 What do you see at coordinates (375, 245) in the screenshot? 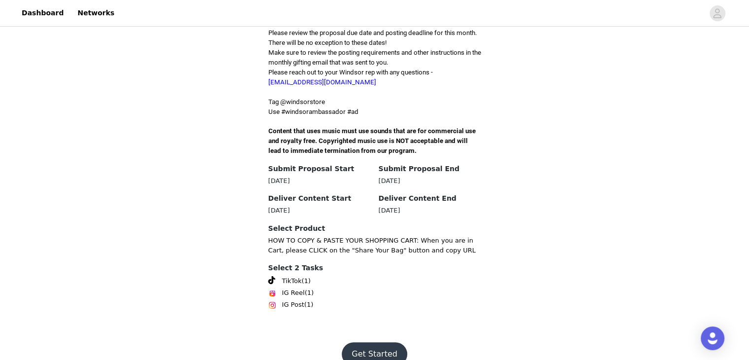
I see `p: HOW TO COPY & PASTE YOUR SHOPPING CART: When you are in Cart, please CLICK on the "Share Your Bag...` at bounding box center [375, 245].